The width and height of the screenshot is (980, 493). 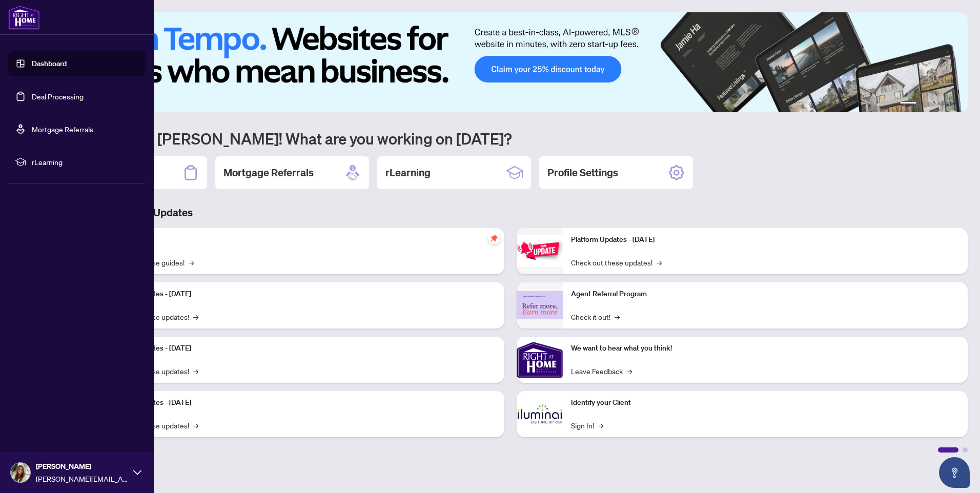 I want to click on button: 5, so click(x=947, y=104).